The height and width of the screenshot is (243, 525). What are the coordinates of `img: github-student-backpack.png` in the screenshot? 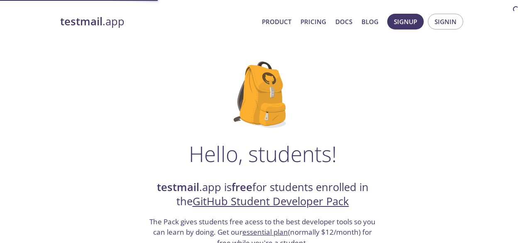 It's located at (262, 95).